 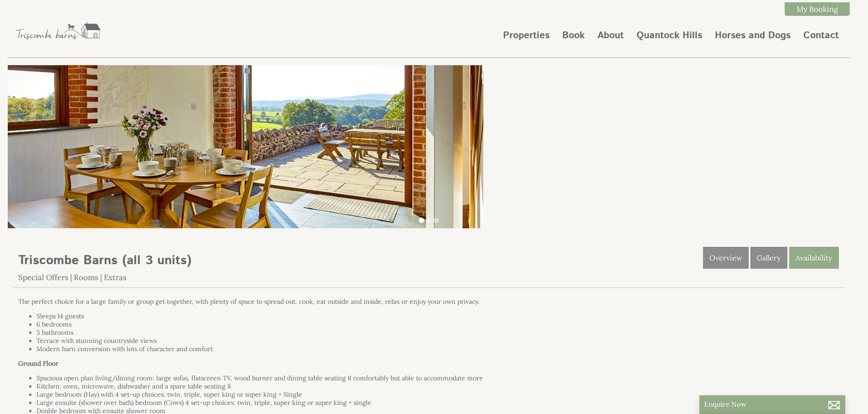 What do you see at coordinates (43, 277) in the screenshot?
I see `a: Special Offers` at bounding box center [43, 277].